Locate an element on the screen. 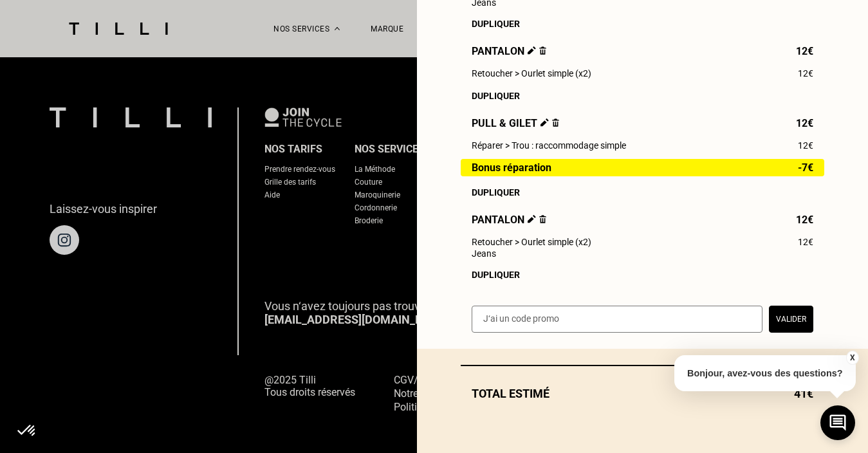 This screenshot has width=868, height=453. span: Jeans is located at coordinates (484, 254).